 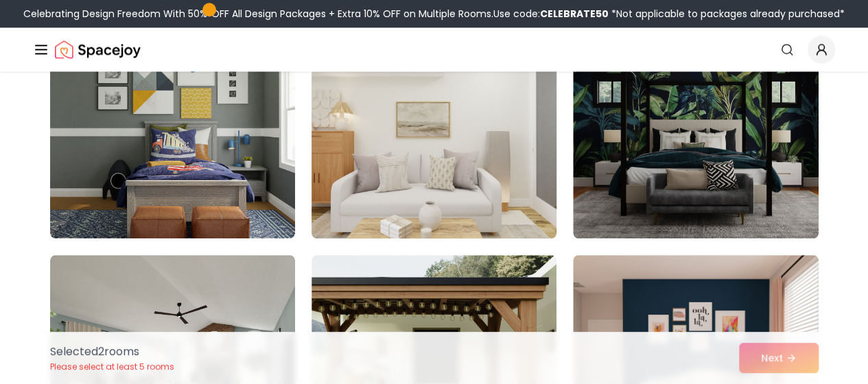 What do you see at coordinates (574, 14) in the screenshot?
I see `b: CELEBRATE50` at bounding box center [574, 14].